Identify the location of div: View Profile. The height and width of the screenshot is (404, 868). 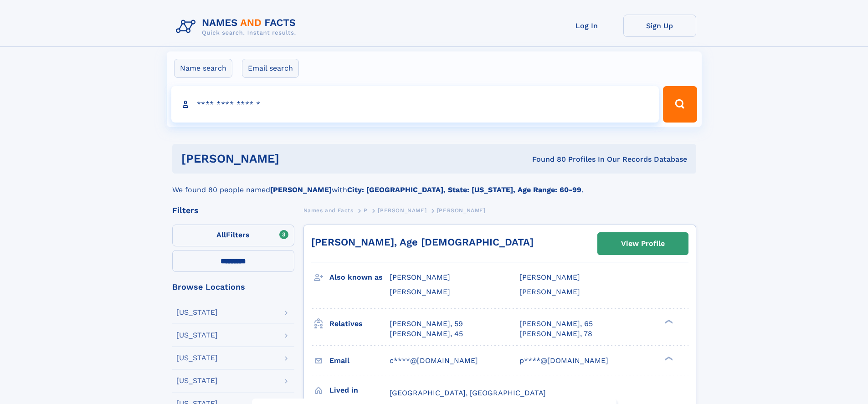
(643, 244).